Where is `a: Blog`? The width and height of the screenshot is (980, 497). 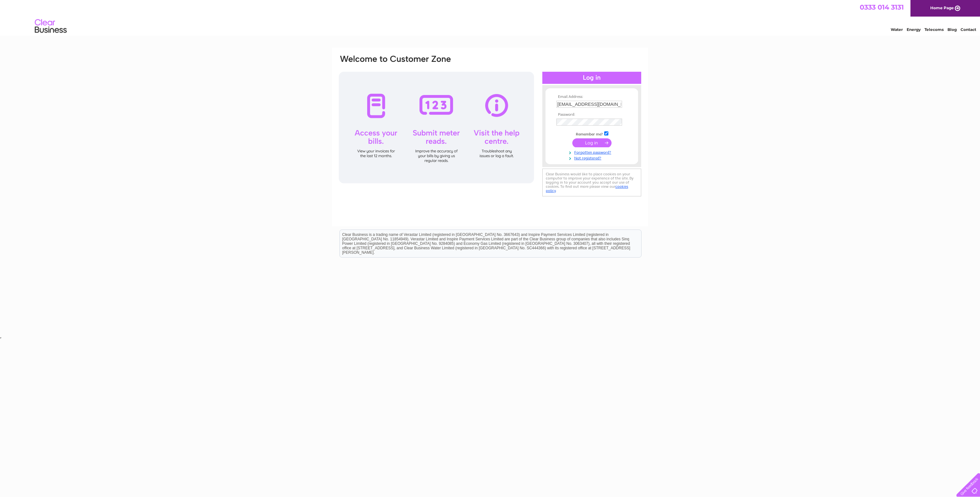 a: Blog is located at coordinates (951, 30).